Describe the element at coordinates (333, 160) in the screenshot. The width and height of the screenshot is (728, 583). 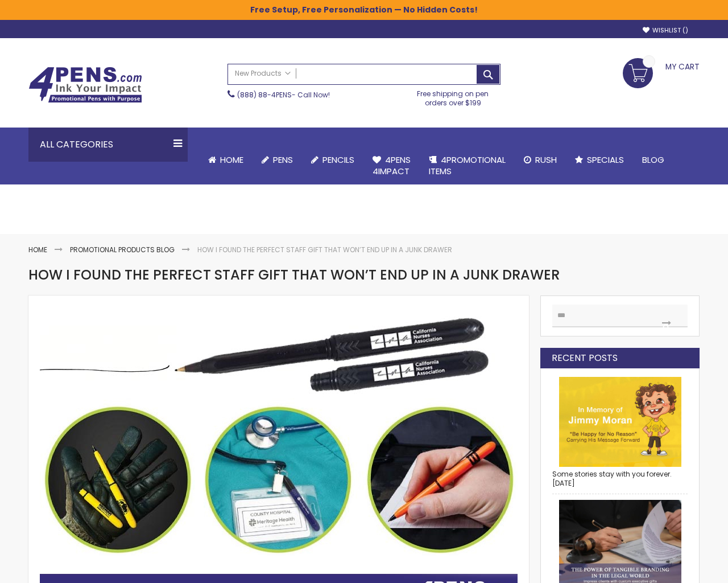
I see `a: Pencils` at that location.